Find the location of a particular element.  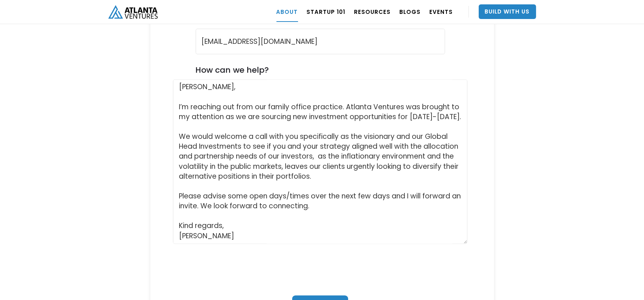

a: EVENTS is located at coordinates (442, 12).